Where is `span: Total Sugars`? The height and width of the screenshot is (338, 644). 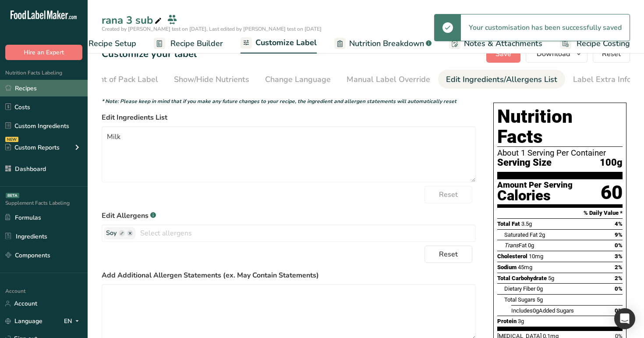
span: Total Sugars is located at coordinates (520, 300).